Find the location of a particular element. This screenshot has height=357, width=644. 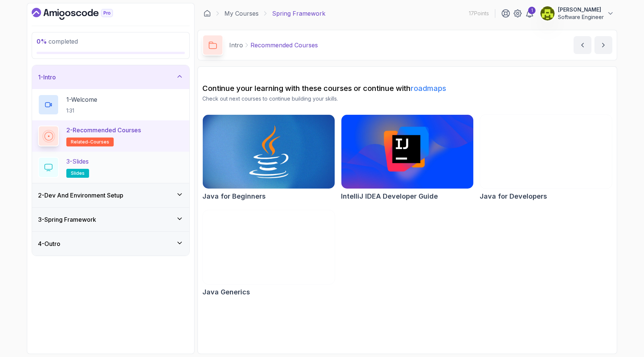

h2: Continue your learning with these courses or continue with is located at coordinates (408, 88).